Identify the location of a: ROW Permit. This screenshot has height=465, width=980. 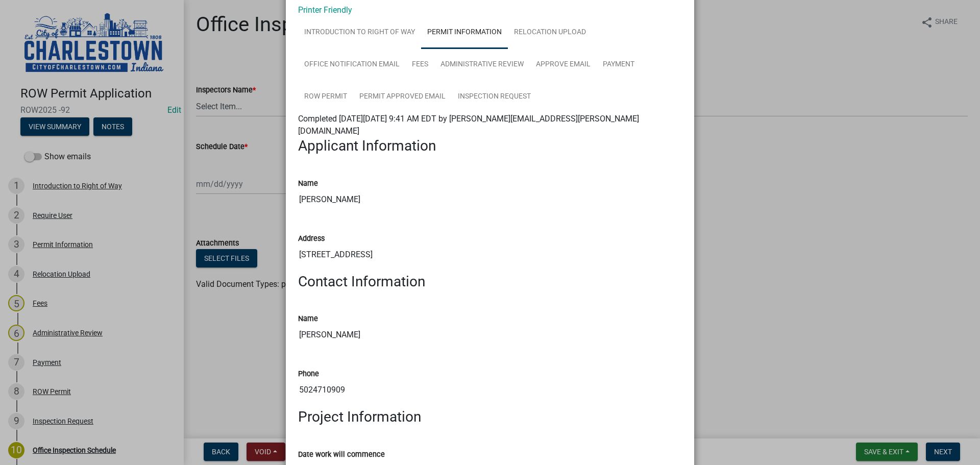
(326, 97).